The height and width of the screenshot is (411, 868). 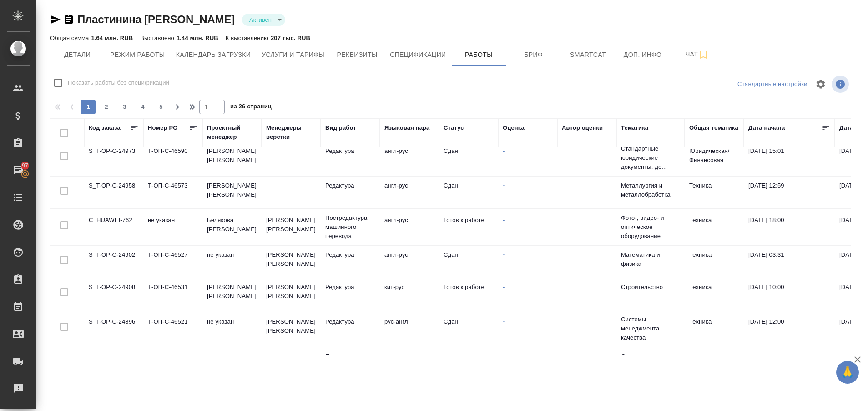 What do you see at coordinates (77, 55) in the screenshot?
I see `span: Детали` at bounding box center [77, 55].